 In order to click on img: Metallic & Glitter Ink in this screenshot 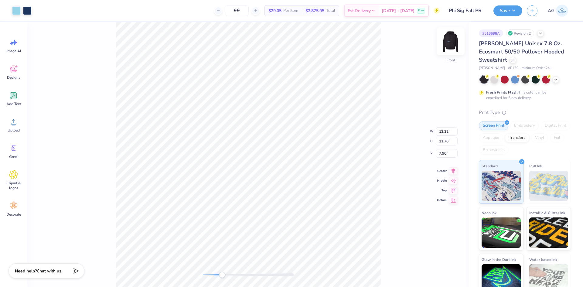, I will do `click(549, 233)`.